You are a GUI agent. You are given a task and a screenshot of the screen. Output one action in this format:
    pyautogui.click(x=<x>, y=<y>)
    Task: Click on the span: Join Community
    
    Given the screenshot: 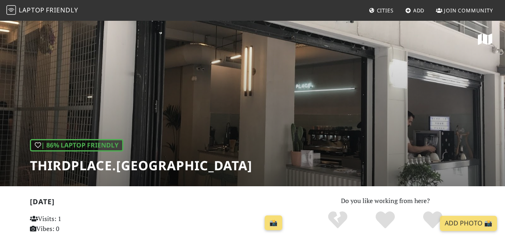 What is the action you would take?
    pyautogui.click(x=469, y=10)
    